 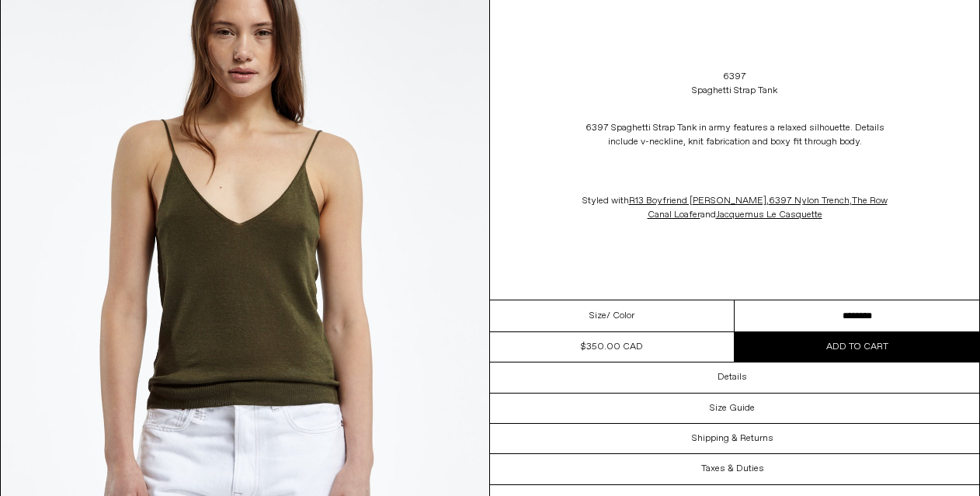 What do you see at coordinates (809, 201) in the screenshot?
I see `a: 6397 Nylon Trench` at bounding box center [809, 201].